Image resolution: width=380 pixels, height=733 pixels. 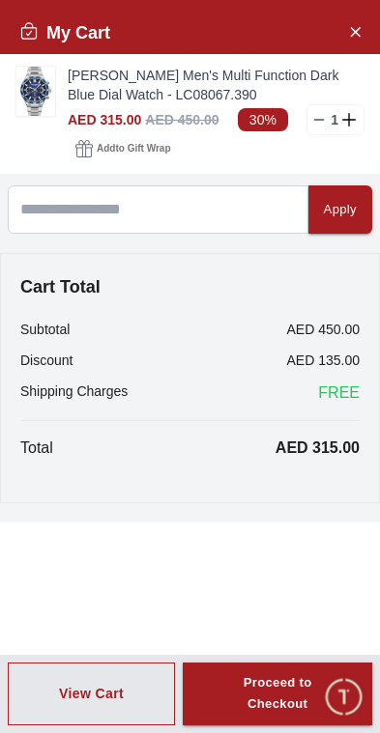 I want to click on h2: My Cart, so click(x=65, y=33).